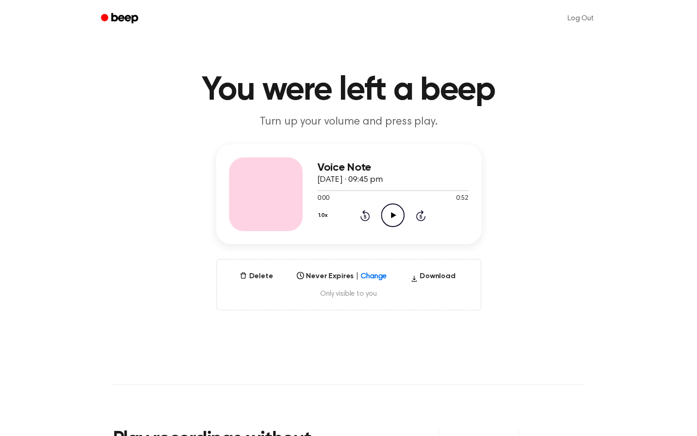 The height and width of the screenshot is (436, 697). What do you see at coordinates (120, 18) in the screenshot?
I see `a: Beep` at bounding box center [120, 18].